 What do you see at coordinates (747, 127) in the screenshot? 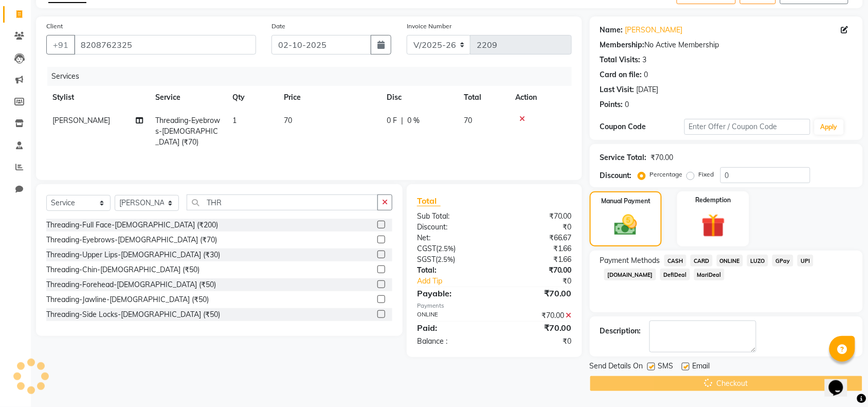
I see `input: Enter Offer / Coupon Code` at bounding box center [747, 127].